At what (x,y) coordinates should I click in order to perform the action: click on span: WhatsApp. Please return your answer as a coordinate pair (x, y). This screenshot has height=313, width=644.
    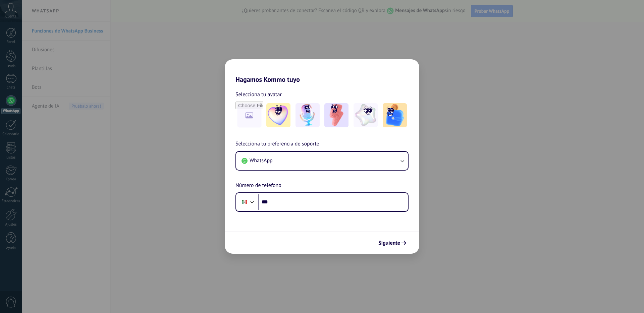
    Looking at the image, I should click on (261, 160).